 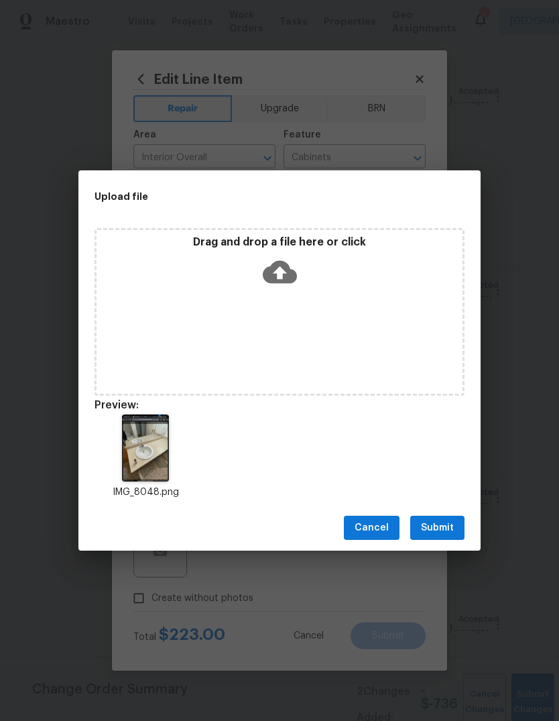 What do you see at coordinates (146, 448) in the screenshot?
I see `img: 76XwqP53ZrLkBY8BDsYDeKytUanIDNR+wJncVg4QFwgLvbQF+qfl579PjxPewwP8HLYM26MrLVqYAAAAASUVORK5CYII=` at bounding box center [146, 448].